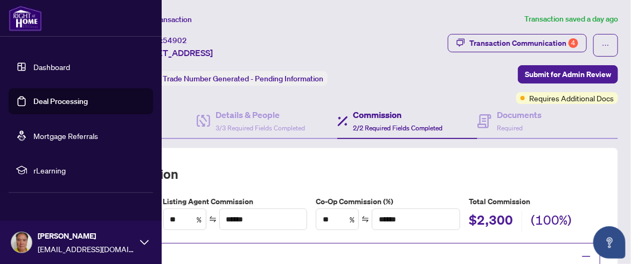 Image resolution: width=631 pixels, height=264 pixels. What do you see at coordinates (60, 101) in the screenshot?
I see `a: Deal Processing` at bounding box center [60, 101].